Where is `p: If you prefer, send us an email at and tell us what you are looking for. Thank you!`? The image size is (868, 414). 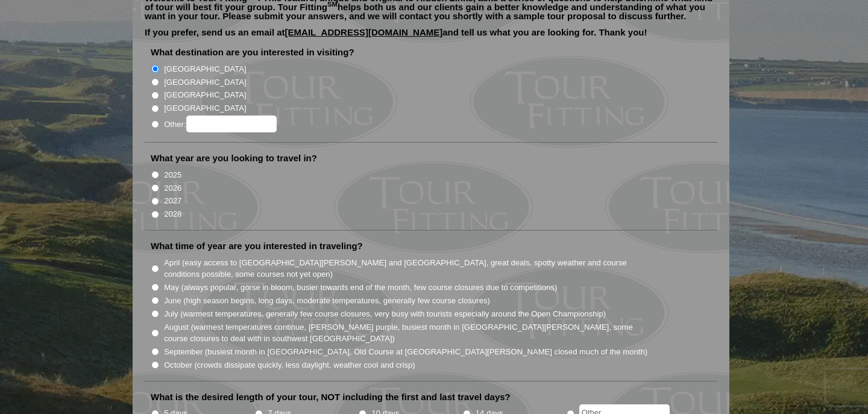 p: If you prefer, send us an email at and tell us what you are looking for. Thank you! is located at coordinates (431, 37).